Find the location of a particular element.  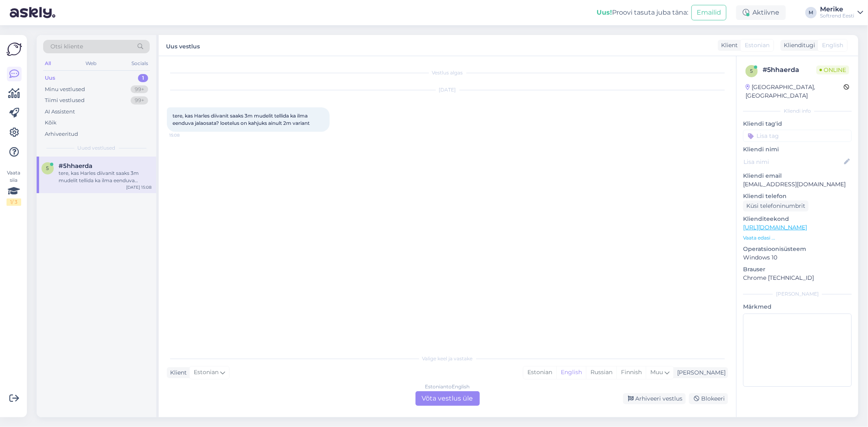

div: Minu vestlused is located at coordinates (65, 89).